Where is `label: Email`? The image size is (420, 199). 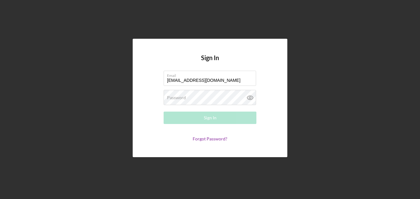
label: Email is located at coordinates (212, 74).